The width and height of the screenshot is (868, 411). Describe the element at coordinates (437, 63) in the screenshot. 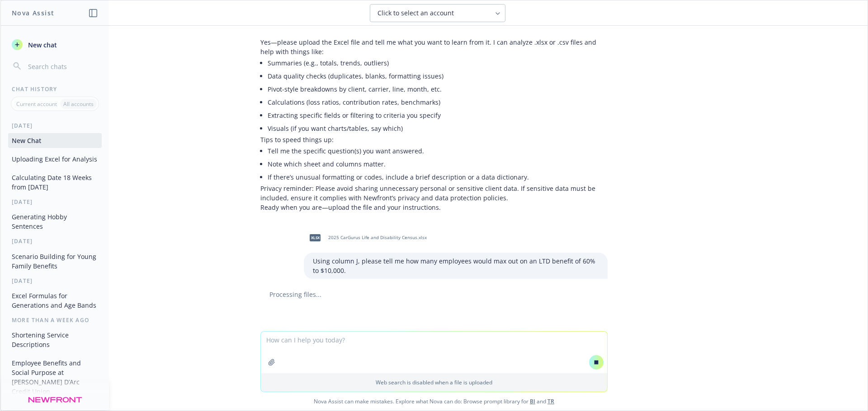

I see `li: Summaries (e.g., totals, trends, outliers)` at that location.